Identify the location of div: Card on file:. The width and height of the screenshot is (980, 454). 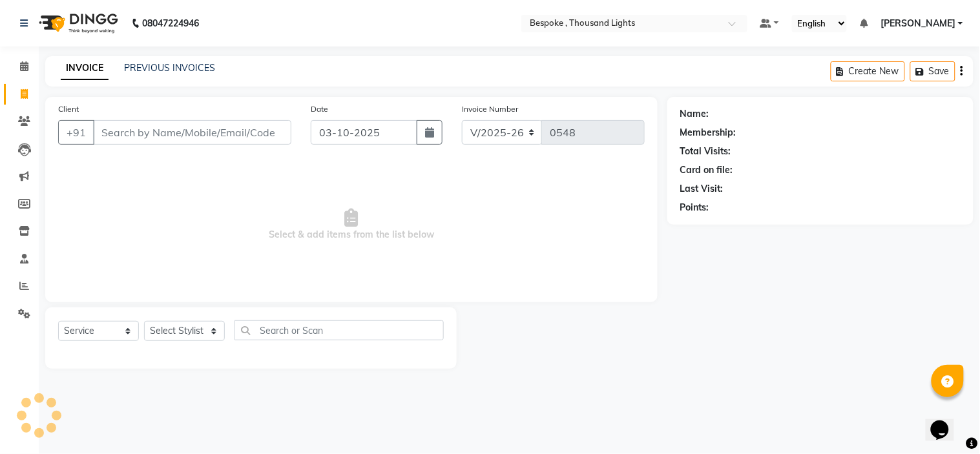
(706, 170).